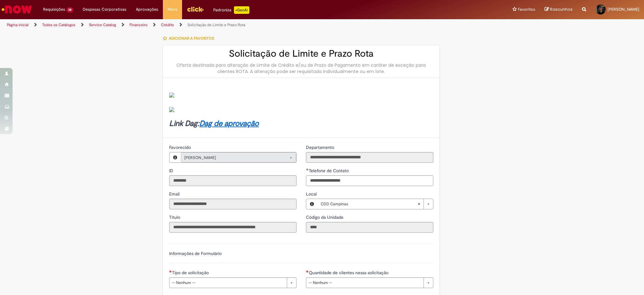 Image resolution: width=644 pixels, height=295 pixels. Describe the element at coordinates (242, 10) in the screenshot. I see `p: +GenAi` at that location.